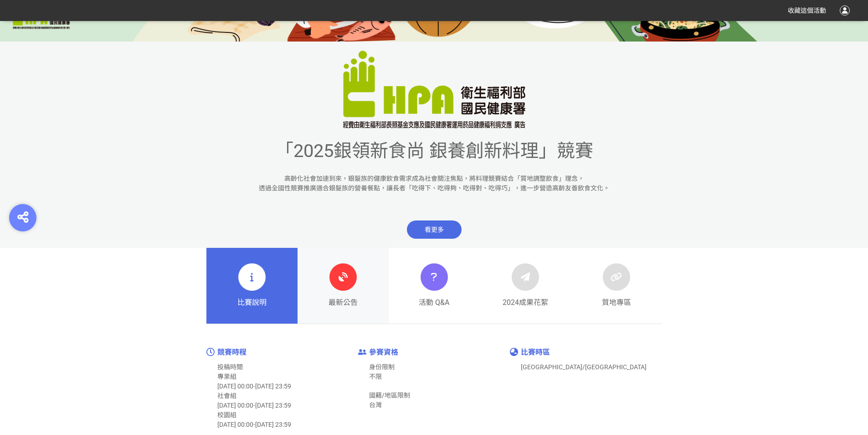 The width and height of the screenshot is (868, 435). What do you see at coordinates (343, 286) in the screenshot?
I see `a: 最新公告` at bounding box center [343, 286].